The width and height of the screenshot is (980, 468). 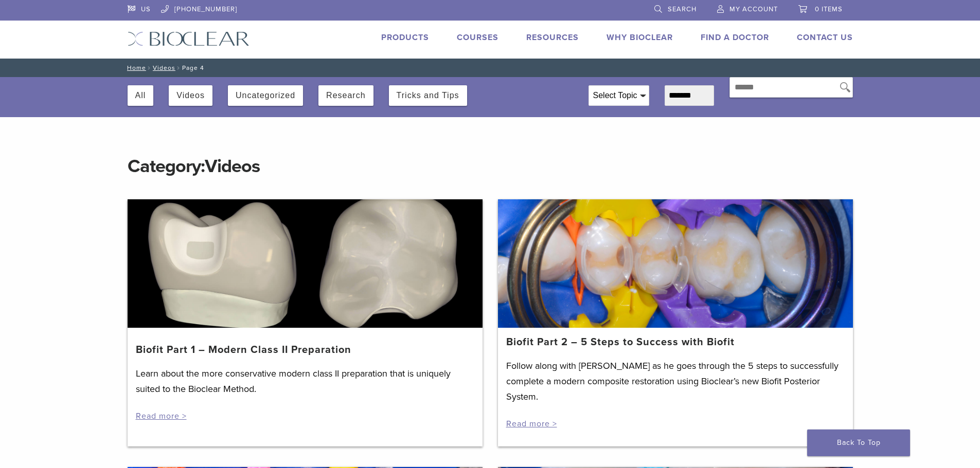 I want to click on a: Biofit Part 2 – 5 Steps to Success with Biofit, so click(x=620, y=342).